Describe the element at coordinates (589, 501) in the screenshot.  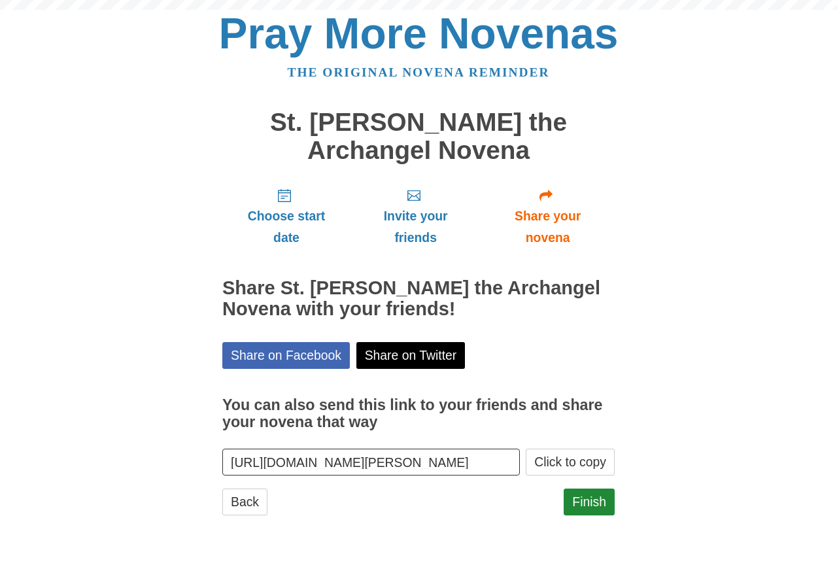
I see `a: Finish` at that location.